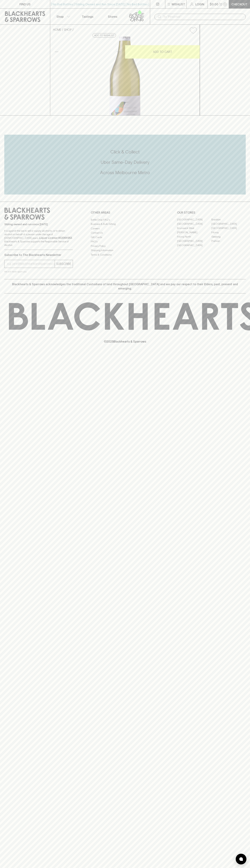 This screenshot has height=868, width=250. I want to click on a: Contact Us, so click(125, 233).